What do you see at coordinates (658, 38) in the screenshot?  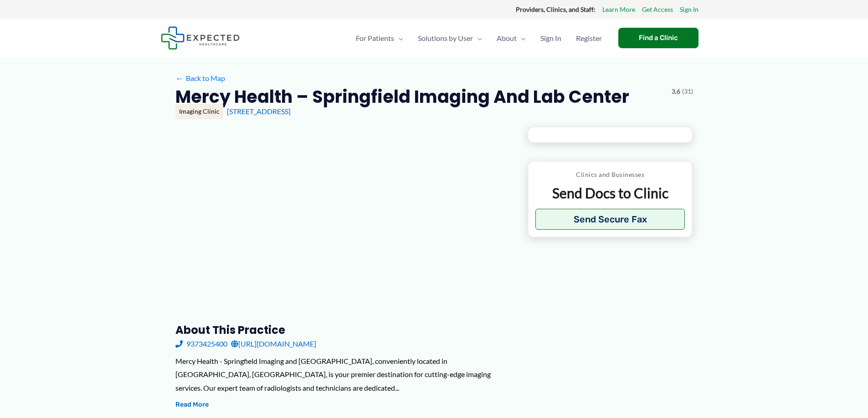 I see `a: Find a Clinic` at bounding box center [658, 38].